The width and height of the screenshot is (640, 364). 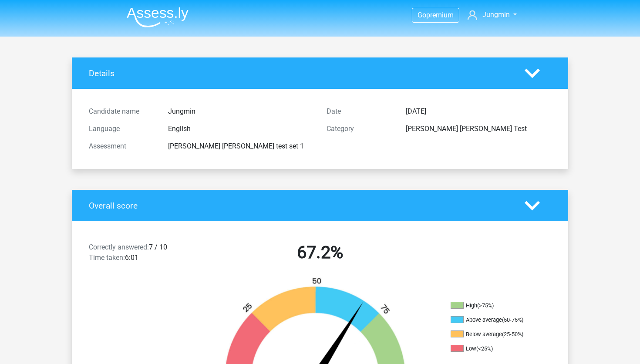 I want to click on span: Correctly answered:, so click(x=119, y=247).